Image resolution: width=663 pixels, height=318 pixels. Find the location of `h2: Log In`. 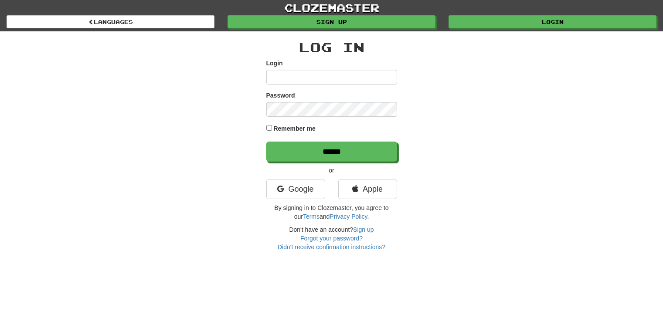

h2: Log In is located at coordinates (331, 47).